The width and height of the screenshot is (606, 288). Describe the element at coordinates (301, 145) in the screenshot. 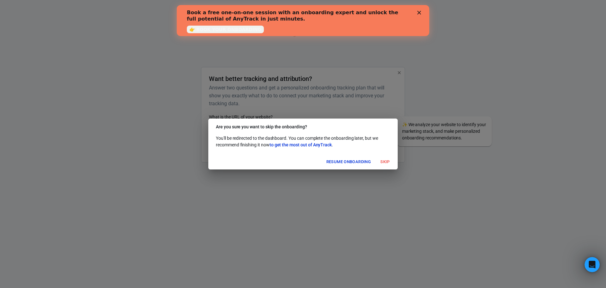

I see `span: to get the most out of AnyTrack` at that location.